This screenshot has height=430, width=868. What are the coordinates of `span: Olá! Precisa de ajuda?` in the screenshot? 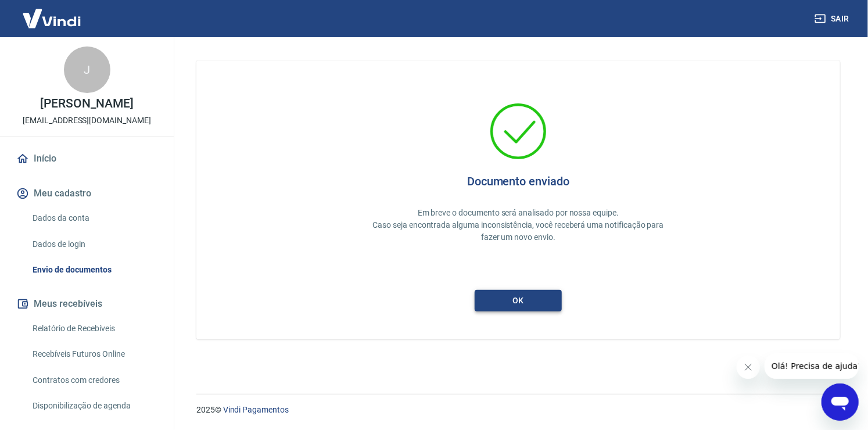 It's located at (52, 13).